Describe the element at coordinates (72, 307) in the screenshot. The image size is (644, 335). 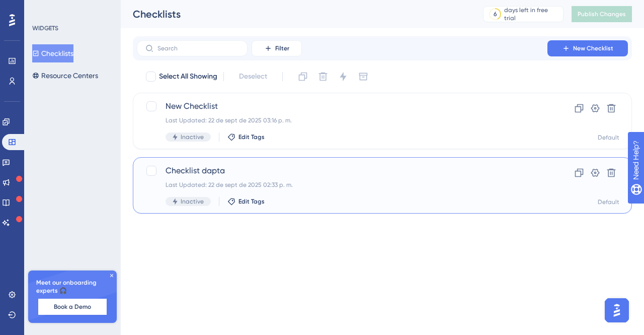
I see `span: Book a Demo` at that location.